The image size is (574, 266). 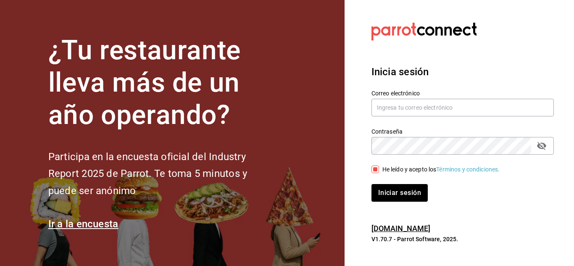 What do you see at coordinates (463, 132) in the screenshot?
I see `label: Contraseña` at bounding box center [463, 132].